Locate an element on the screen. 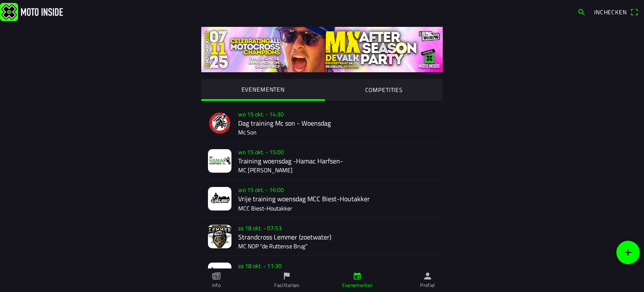  img: AD4QR5DtnuMsJYzQKwTj7GfUAWIlUphKJqkHMQiQ.jpg is located at coordinates (220, 199).